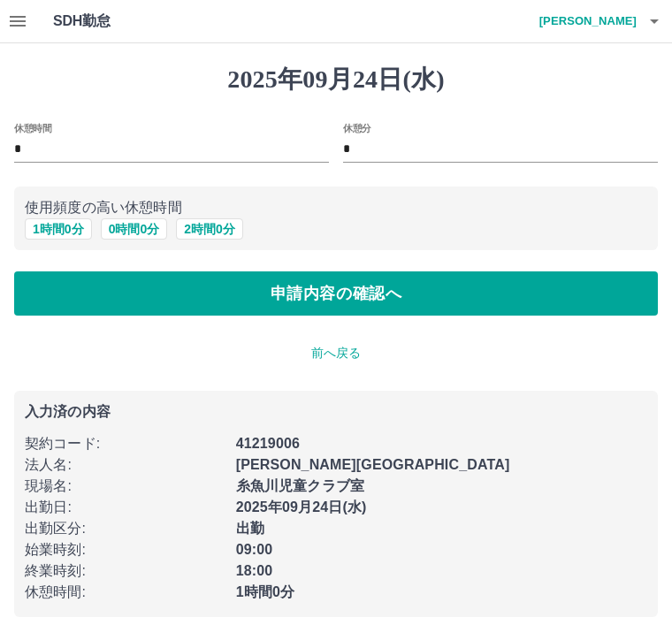  What do you see at coordinates (125, 528) in the screenshot?
I see `p: 出勤区分 :` at bounding box center [125, 528].